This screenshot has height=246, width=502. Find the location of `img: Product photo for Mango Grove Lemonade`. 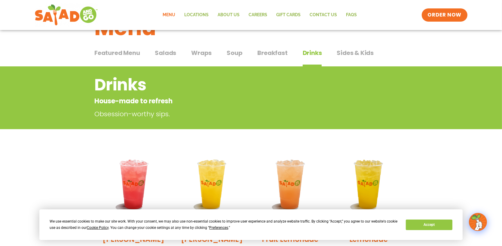

img: Product photo for Mango Grove Lemonade is located at coordinates (369, 184).